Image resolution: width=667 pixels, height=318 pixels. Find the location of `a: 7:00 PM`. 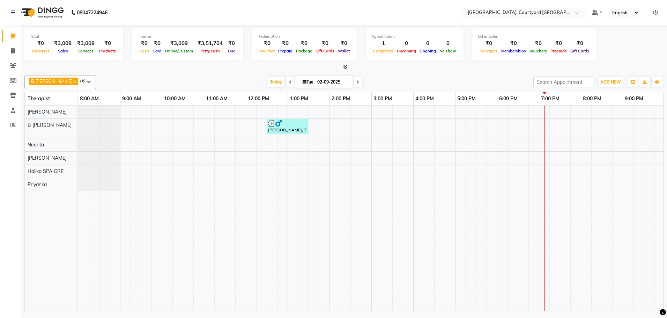

a: 7:00 PM is located at coordinates (550, 98).